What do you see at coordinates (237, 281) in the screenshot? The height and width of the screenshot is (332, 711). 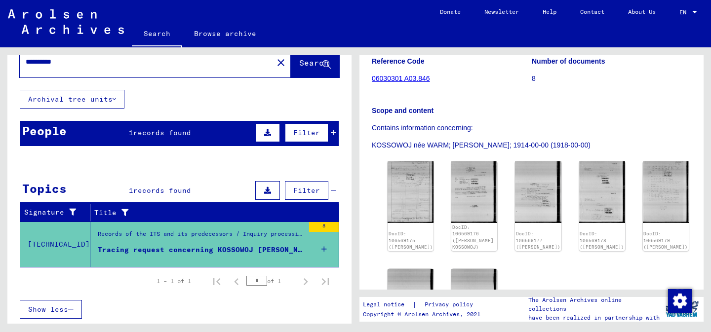 I see `button: Previous page` at bounding box center [237, 281].